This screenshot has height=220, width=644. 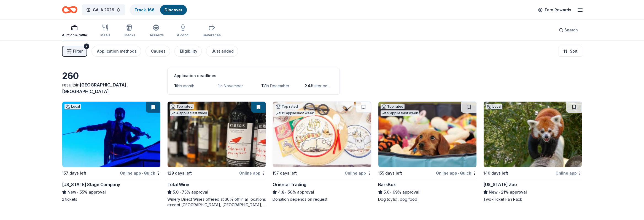 I want to click on div: BarkBox, so click(x=387, y=184).